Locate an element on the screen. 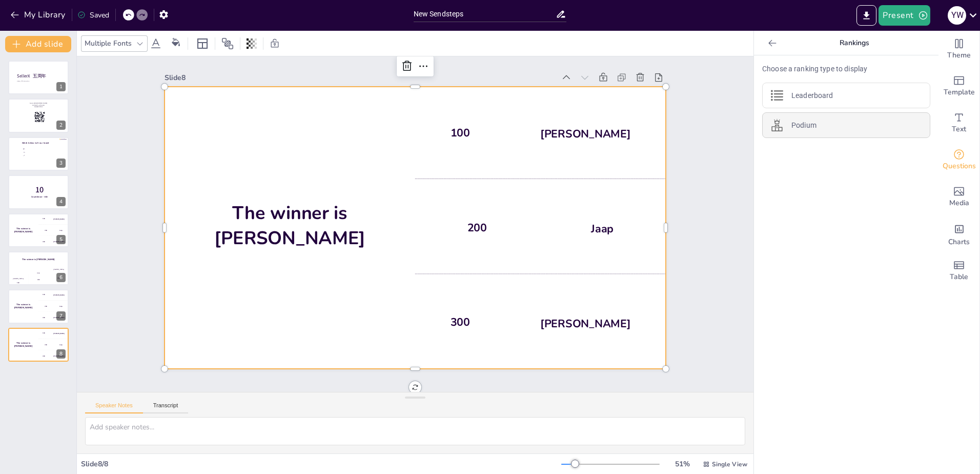 The height and width of the screenshot is (474, 980). p: Leaderboard is located at coordinates (812, 95).